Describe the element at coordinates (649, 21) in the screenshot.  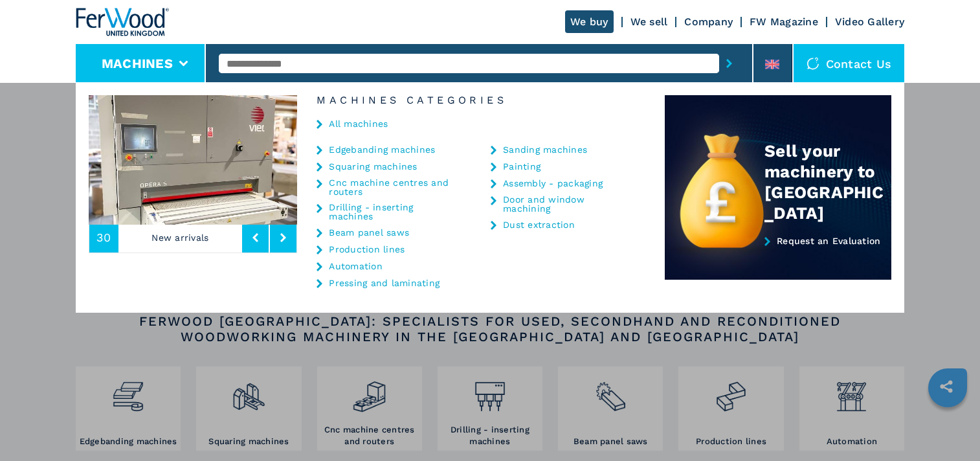
I see `a: We sell` at that location.